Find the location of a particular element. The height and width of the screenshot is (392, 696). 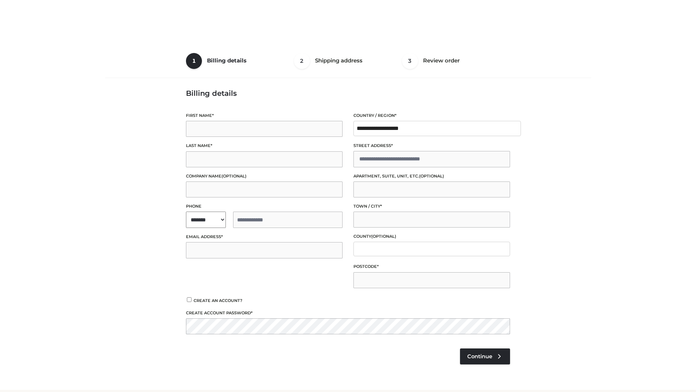

span: Shipping address is located at coordinates (339, 60).